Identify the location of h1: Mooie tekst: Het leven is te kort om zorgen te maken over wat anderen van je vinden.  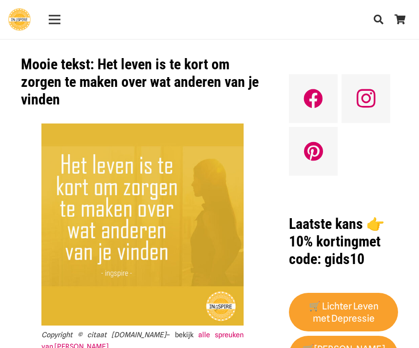
(143, 82).